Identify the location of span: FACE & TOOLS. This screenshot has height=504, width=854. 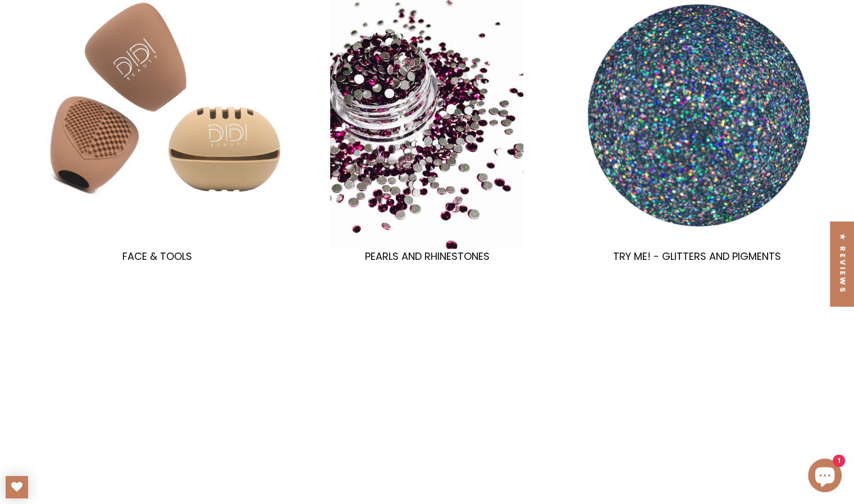
(157, 256).